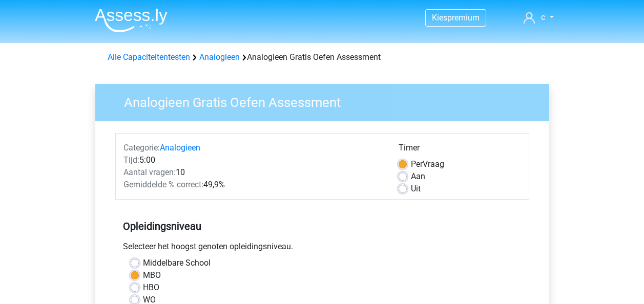 This screenshot has width=644, height=304. What do you see at coordinates (149, 172) in the screenshot?
I see `span: Aantal vragen:` at bounding box center [149, 172].